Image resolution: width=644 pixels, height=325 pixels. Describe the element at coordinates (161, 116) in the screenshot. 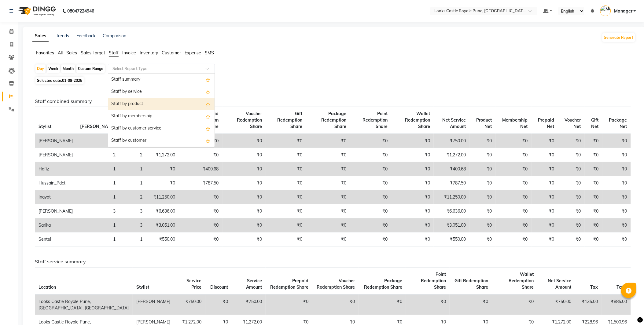

I see `div: Staff by membership` at that location.